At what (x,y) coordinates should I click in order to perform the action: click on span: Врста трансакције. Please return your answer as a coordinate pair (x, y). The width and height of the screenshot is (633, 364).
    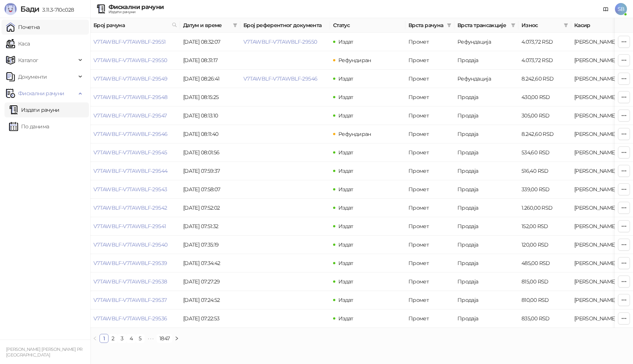
    Looking at the image, I should click on (482, 25).